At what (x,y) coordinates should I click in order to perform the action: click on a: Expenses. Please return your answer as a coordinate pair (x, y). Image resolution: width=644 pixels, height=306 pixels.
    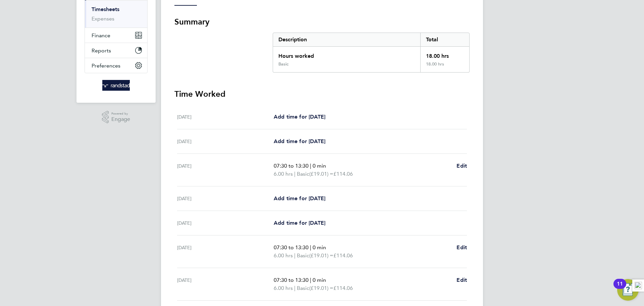
    Looking at the image, I should click on (103, 19).